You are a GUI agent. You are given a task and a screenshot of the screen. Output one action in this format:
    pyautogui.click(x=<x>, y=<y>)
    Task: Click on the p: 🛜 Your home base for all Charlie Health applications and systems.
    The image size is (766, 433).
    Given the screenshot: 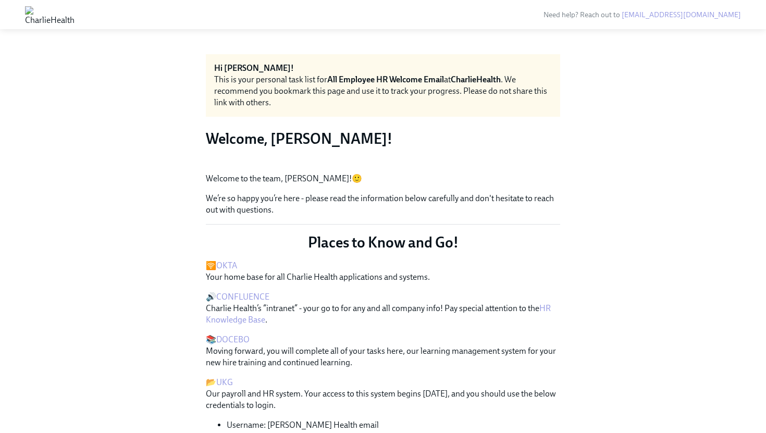 What is the action you would take?
    pyautogui.click(x=383, y=271)
    